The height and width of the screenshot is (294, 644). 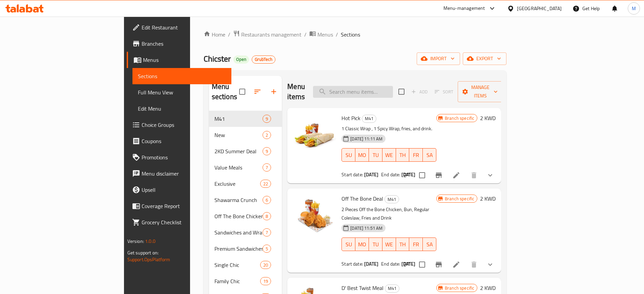 I want to click on a: Grocery Checklist, so click(x=179, y=222).